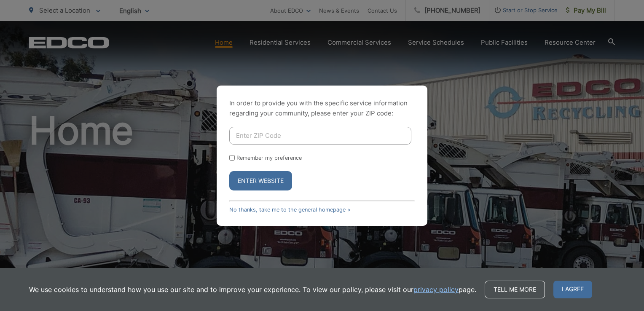 This screenshot has width=644, height=311. Describe the element at coordinates (252, 289) in the screenshot. I see `p: We use cookies to understand how you use our site and to improve your experience. To view our pol...` at that location.